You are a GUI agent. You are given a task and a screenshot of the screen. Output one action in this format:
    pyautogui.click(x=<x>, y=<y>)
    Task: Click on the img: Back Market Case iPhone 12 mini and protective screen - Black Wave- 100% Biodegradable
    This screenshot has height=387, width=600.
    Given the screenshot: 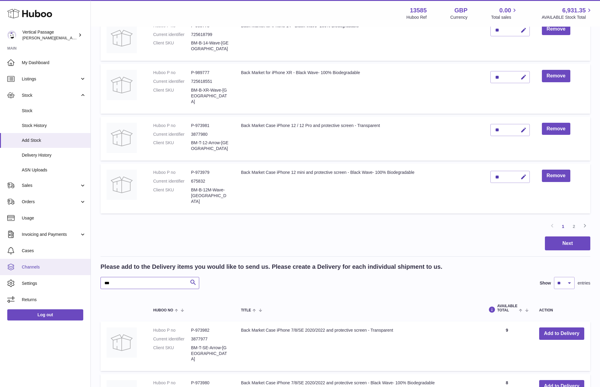 What is the action you would take?
    pyautogui.click(x=122, y=185)
    